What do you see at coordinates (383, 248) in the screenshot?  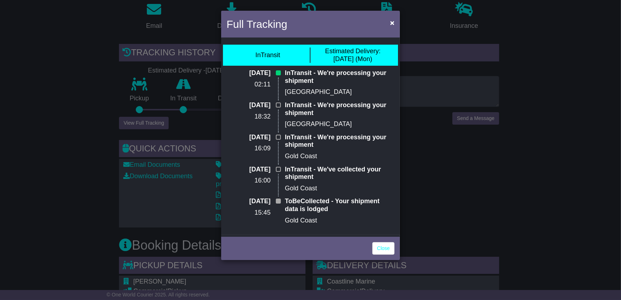 I see `a: Close` at bounding box center [383, 248].